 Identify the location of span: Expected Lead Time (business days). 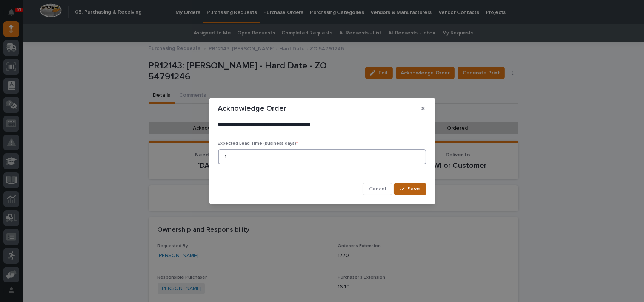
(258, 144).